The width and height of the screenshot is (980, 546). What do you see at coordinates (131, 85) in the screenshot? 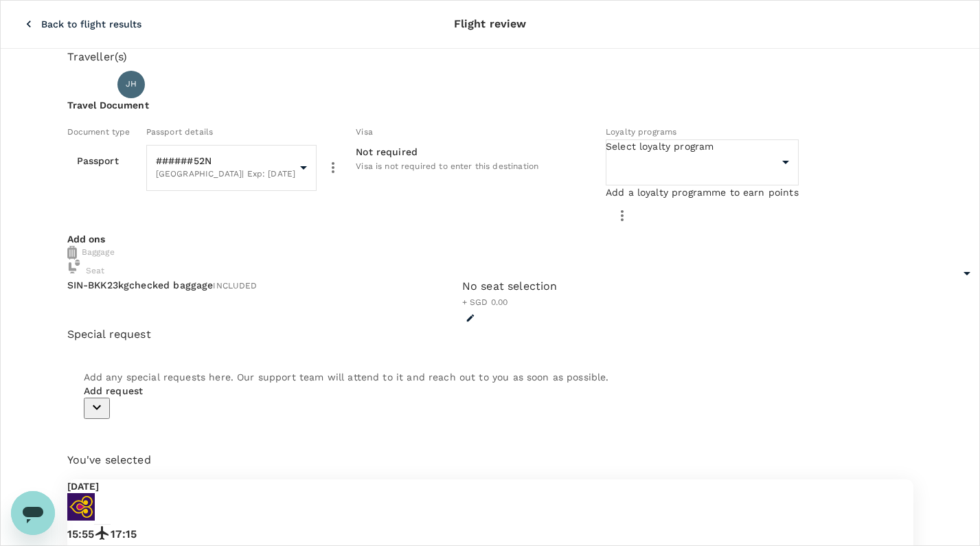
I see `span: JH` at bounding box center [131, 85].